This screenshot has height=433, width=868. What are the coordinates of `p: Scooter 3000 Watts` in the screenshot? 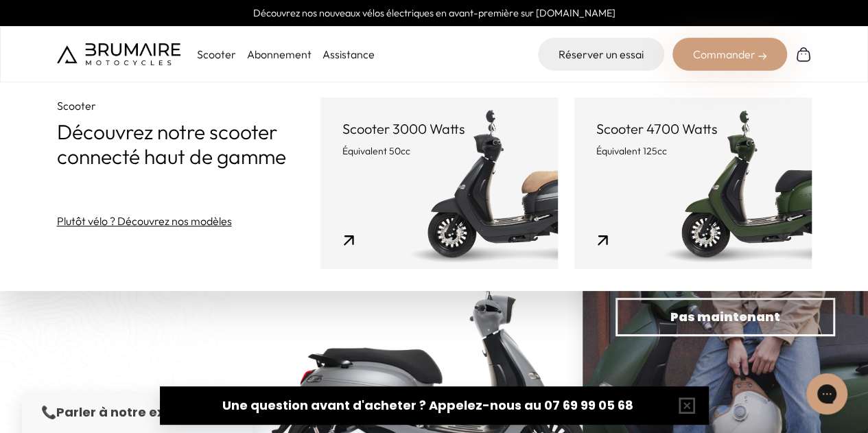 It's located at (439, 129).